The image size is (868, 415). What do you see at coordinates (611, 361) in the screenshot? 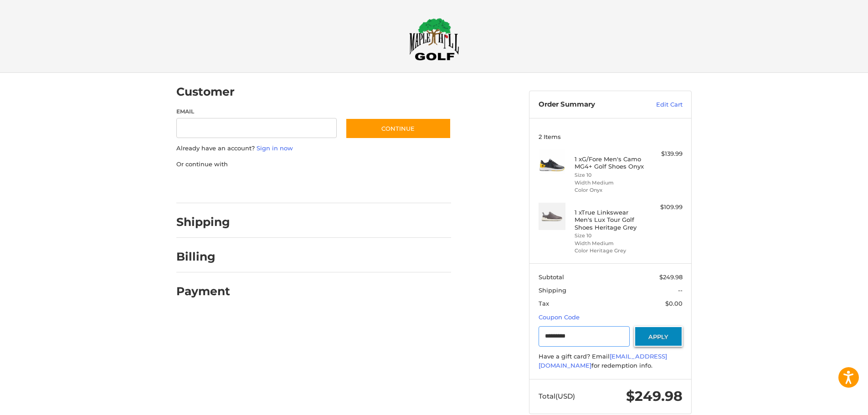
I see `div: Have a gift card? Email for redemption info.` at bounding box center [611, 361].